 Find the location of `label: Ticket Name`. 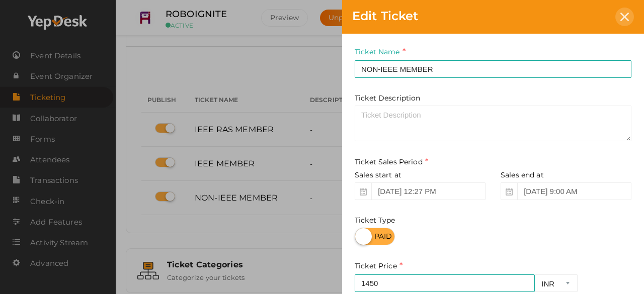

label: Ticket Name is located at coordinates (380, 52).